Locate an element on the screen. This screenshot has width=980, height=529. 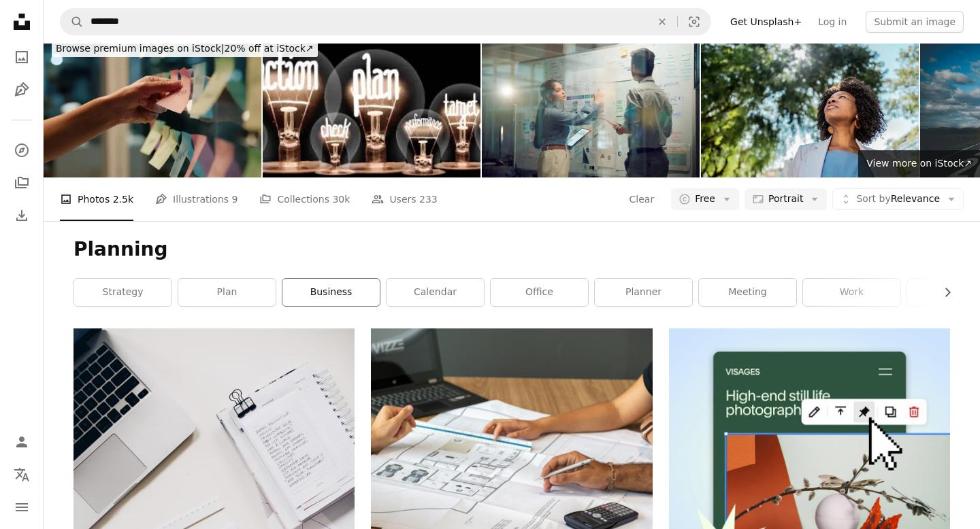
a: Users 233 is located at coordinates (405, 199).